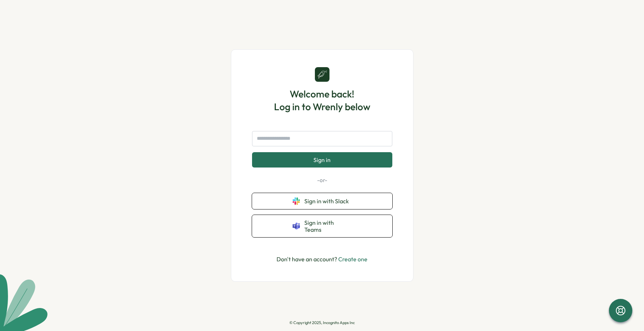  I want to click on button: Sign in with Slack, so click(322, 201).